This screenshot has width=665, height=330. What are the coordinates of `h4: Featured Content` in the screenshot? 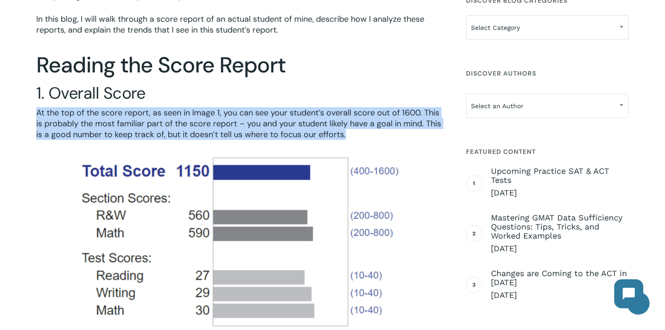 It's located at (547, 152).